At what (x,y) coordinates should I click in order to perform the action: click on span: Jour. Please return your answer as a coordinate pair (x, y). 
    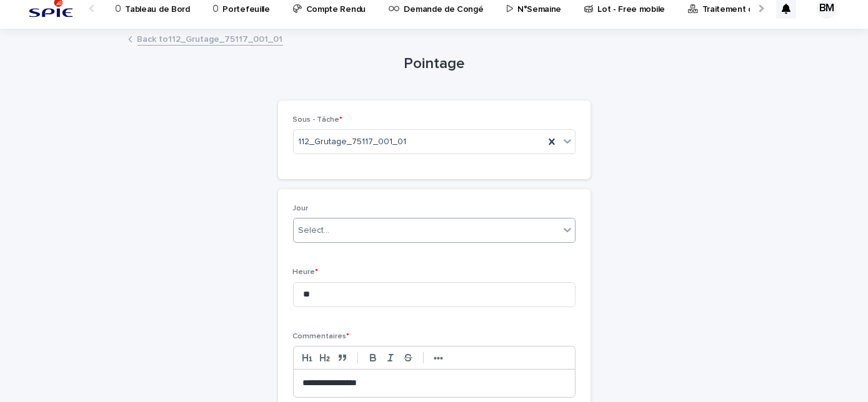
    Looking at the image, I should click on (300, 208).